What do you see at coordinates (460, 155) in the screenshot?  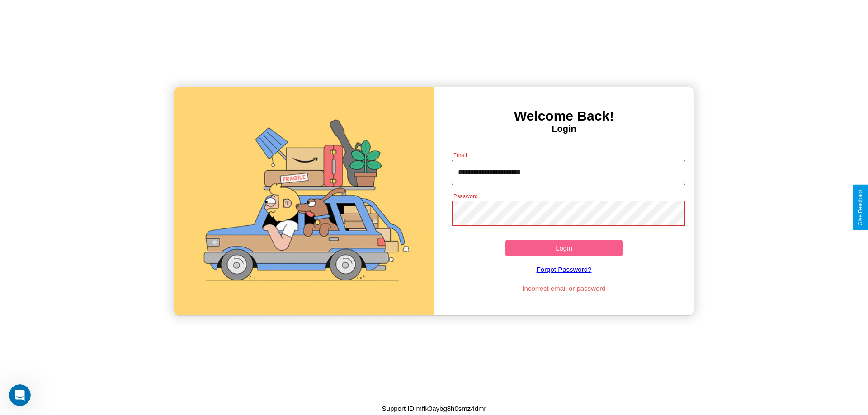 I see `label: Email` at bounding box center [460, 155].